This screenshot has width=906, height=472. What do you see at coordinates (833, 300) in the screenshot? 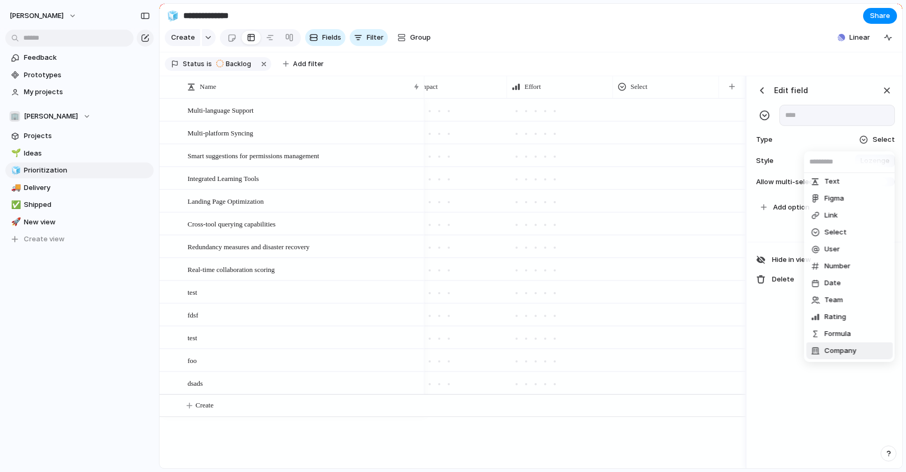
I see `span: Team` at bounding box center [833, 300].